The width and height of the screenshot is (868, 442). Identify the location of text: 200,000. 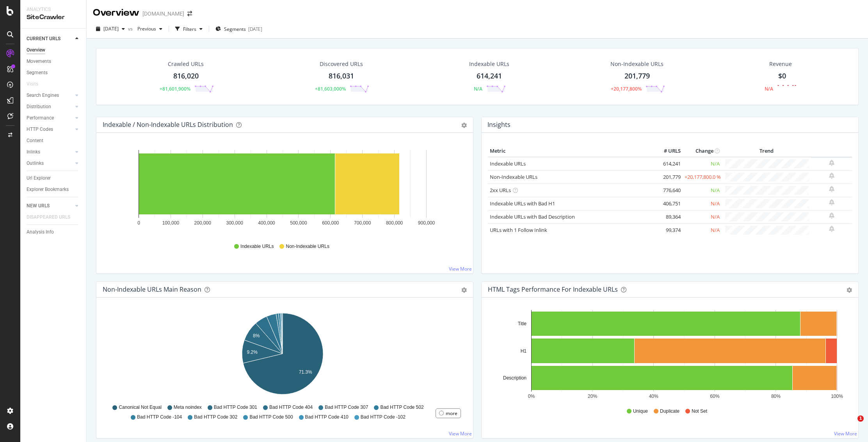
(203, 223).